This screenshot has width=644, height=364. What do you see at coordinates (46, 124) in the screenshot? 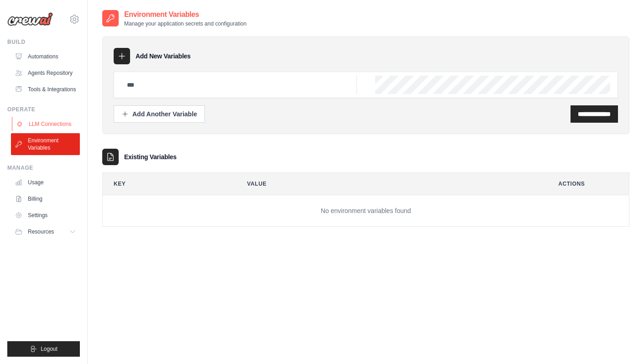
I see `a: LLM Connections` at bounding box center [46, 124].